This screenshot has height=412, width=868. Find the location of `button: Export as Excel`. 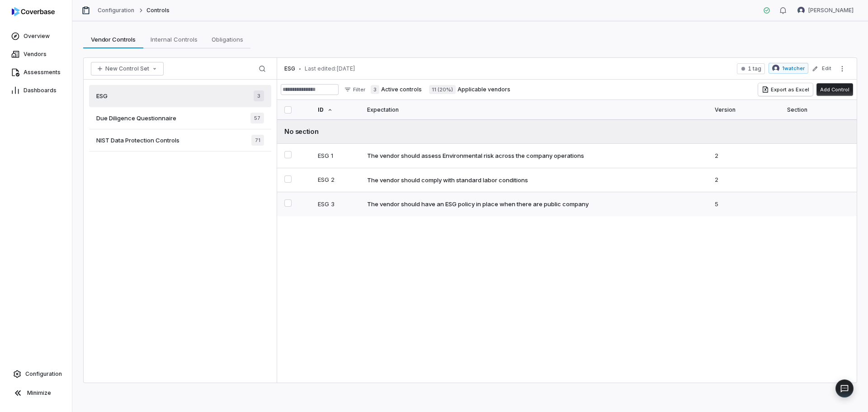

button: Export as Excel is located at coordinates (785, 90).